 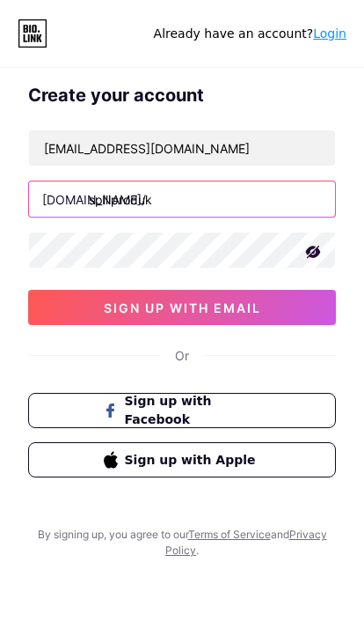 What do you see at coordinates (182, 543) in the screenshot?
I see `div: By signing up, you agree to our and .` at bounding box center [182, 543].